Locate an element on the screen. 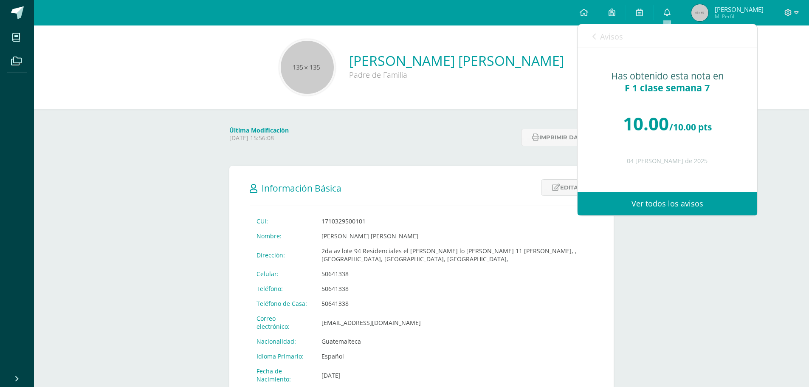 This screenshot has width=809, height=387. span: F 1 clase semana 7 is located at coordinates (667, 88).